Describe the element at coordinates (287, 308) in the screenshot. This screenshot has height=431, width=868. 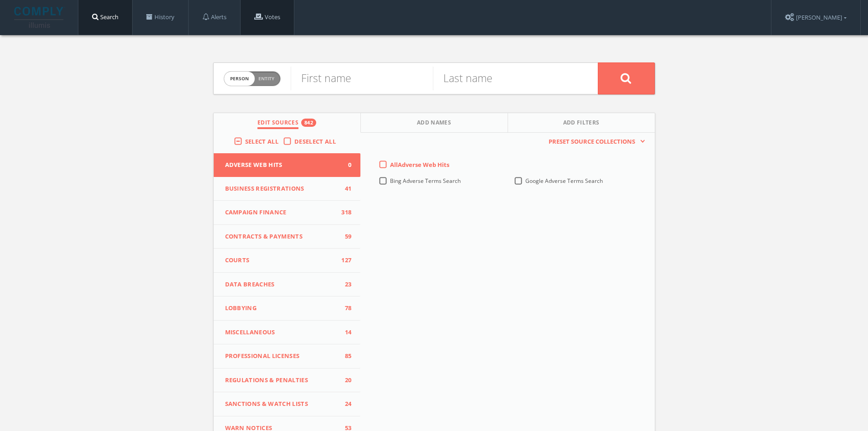
I see `button: Lobbying78` at that location.